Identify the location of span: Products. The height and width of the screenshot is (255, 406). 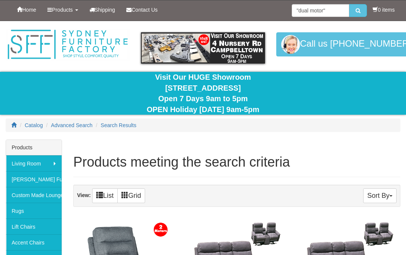
(62, 10).